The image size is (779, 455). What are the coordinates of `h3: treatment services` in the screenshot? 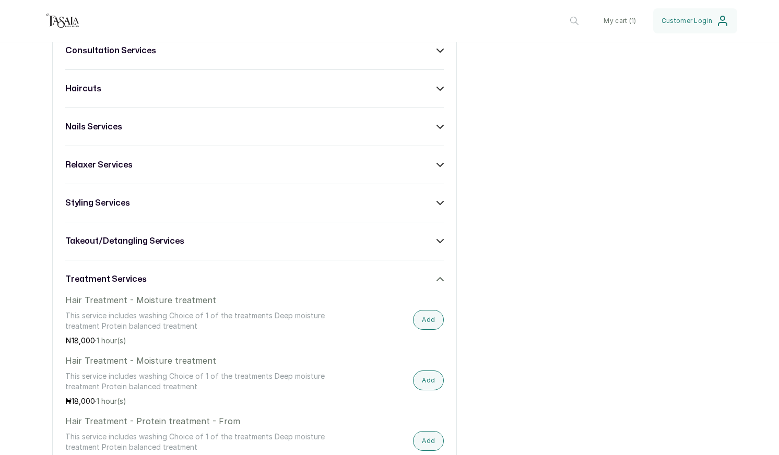 It's located at (106, 279).